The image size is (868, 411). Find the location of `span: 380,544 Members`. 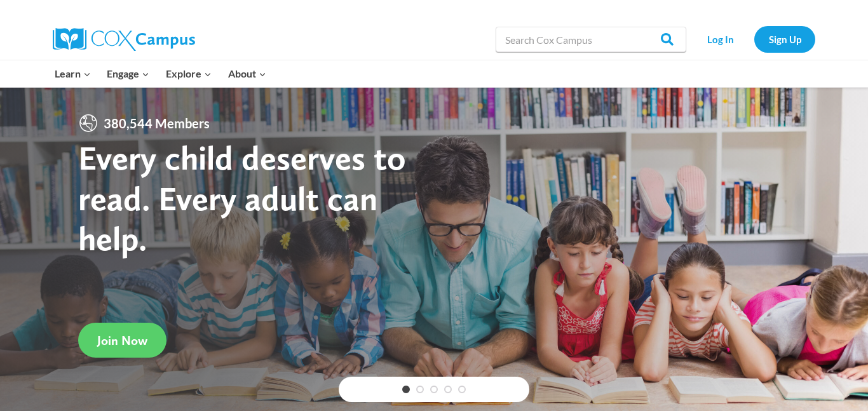

span: 380,544 Members is located at coordinates (157, 123).